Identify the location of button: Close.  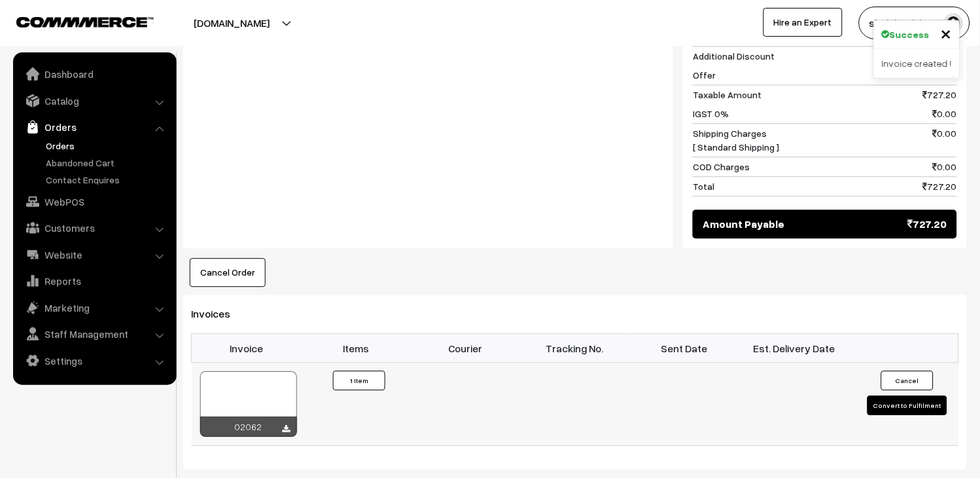
(946, 33).